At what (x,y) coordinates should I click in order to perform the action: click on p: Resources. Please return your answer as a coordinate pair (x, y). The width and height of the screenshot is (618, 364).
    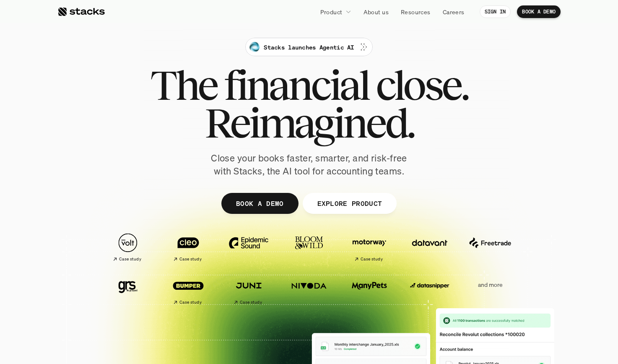
    Looking at the image, I should click on (415, 12).